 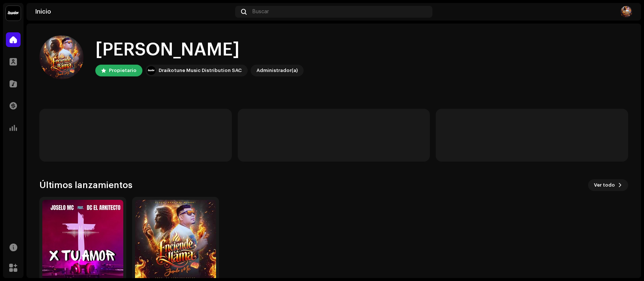 What do you see at coordinates (260, 11) in the screenshot?
I see `span: Buscar` at bounding box center [260, 11].